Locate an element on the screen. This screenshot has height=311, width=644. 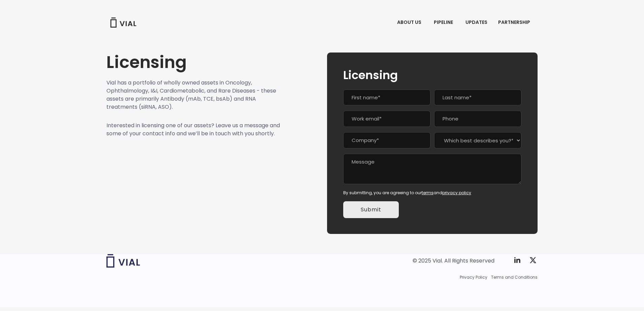
a: ABOUT USMenu Toggle is located at coordinates (410, 23).